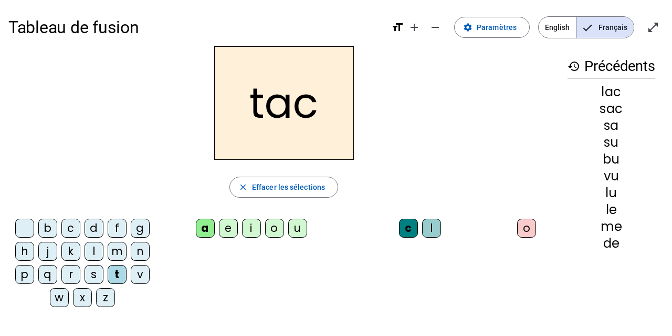 The height and width of the screenshot is (336, 672). Describe the element at coordinates (611, 126) in the screenshot. I see `div: sa` at that location.